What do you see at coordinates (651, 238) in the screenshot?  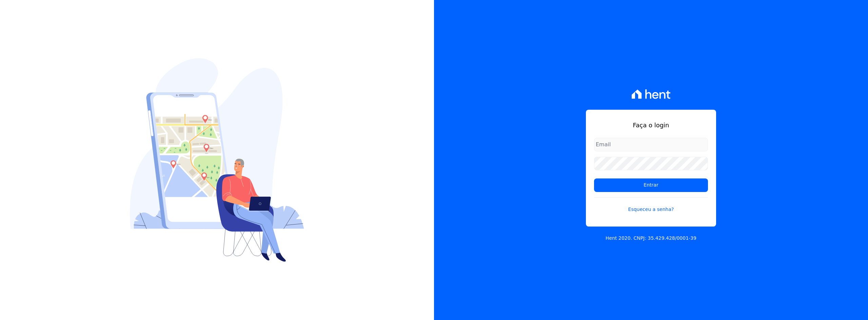 I see `p: Hent 2020. CNPJ: 35.429.428/0001-39` at bounding box center [651, 238].